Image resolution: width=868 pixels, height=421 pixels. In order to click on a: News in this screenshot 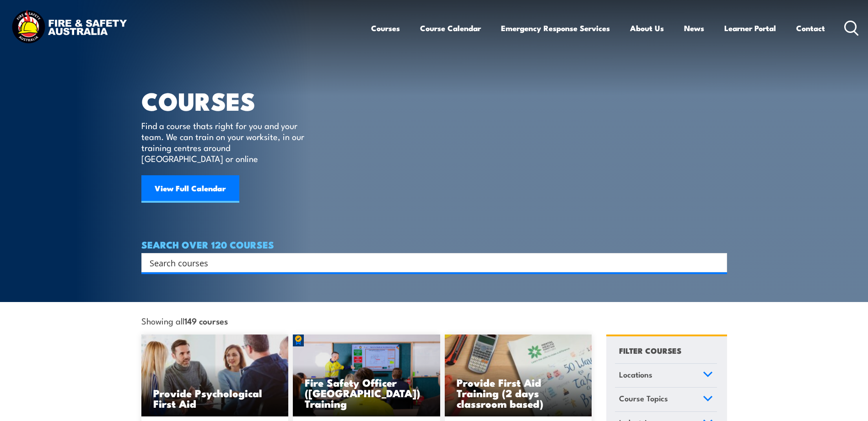, I will do `click(694, 28)`.